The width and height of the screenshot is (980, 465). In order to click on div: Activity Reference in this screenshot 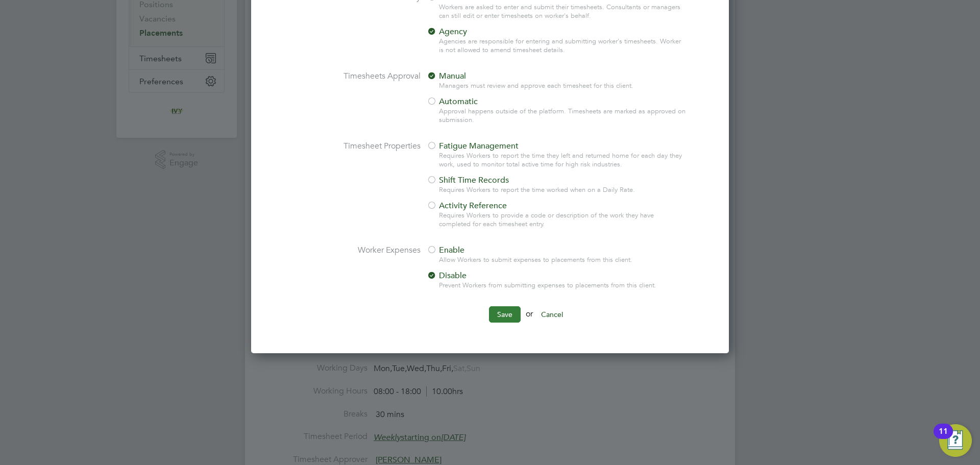, I will do `click(556, 206)`.